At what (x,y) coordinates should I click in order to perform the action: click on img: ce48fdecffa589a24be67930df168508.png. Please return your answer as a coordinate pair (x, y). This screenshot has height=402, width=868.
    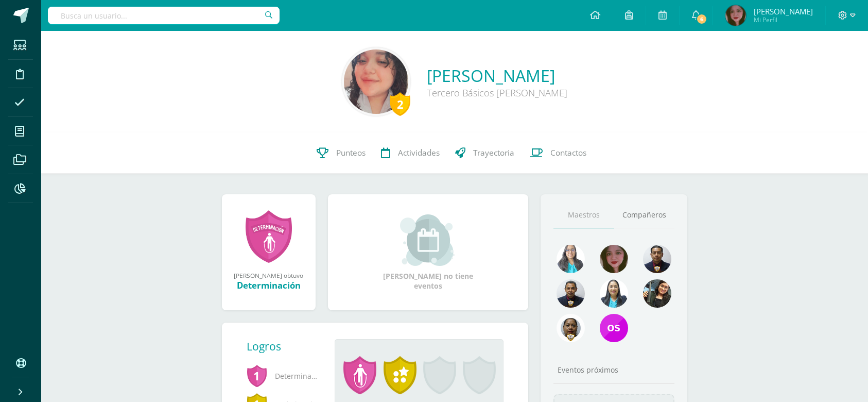
    Looking at the image, I should click on (570, 258).